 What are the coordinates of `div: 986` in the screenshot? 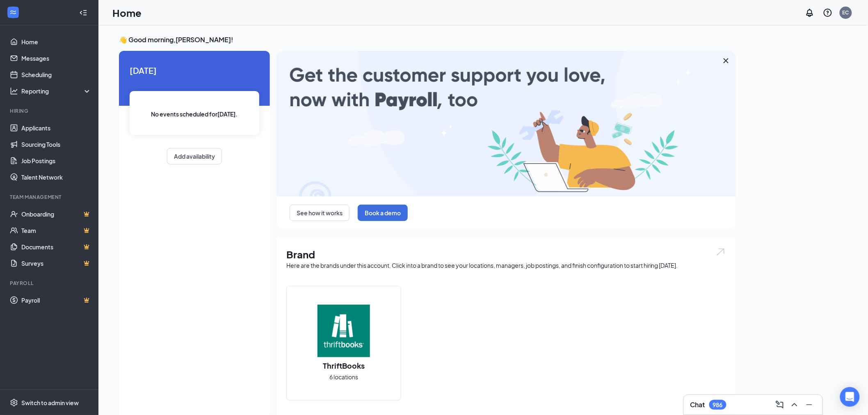 It's located at (718, 405).